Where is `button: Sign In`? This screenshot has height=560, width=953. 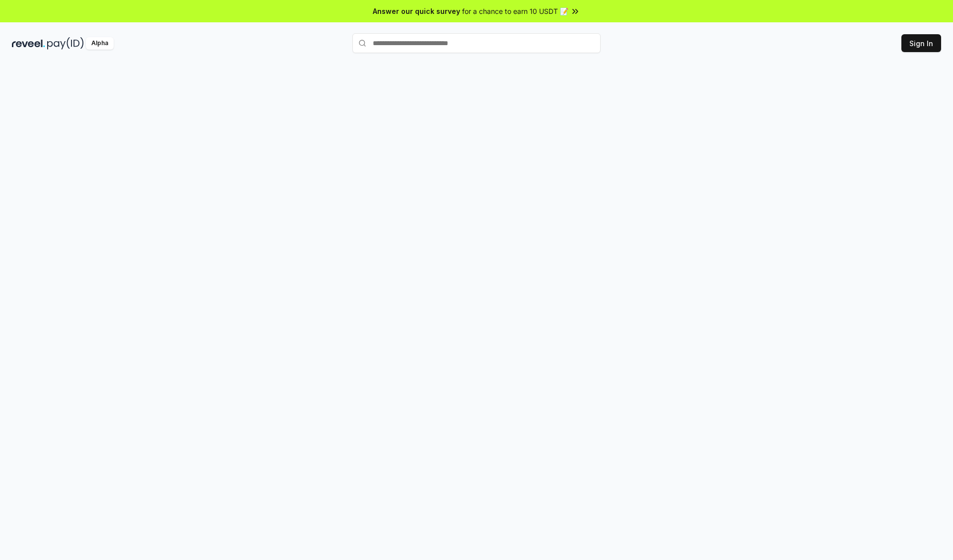
button: Sign In is located at coordinates (921, 43).